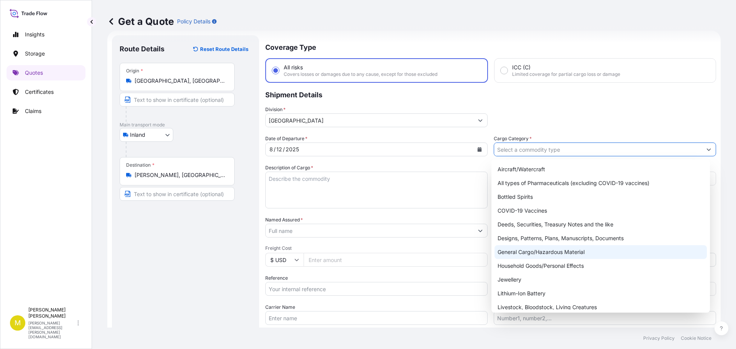  Describe the element at coordinates (180, 81) in the screenshot. I see `input: Origin` at that location.